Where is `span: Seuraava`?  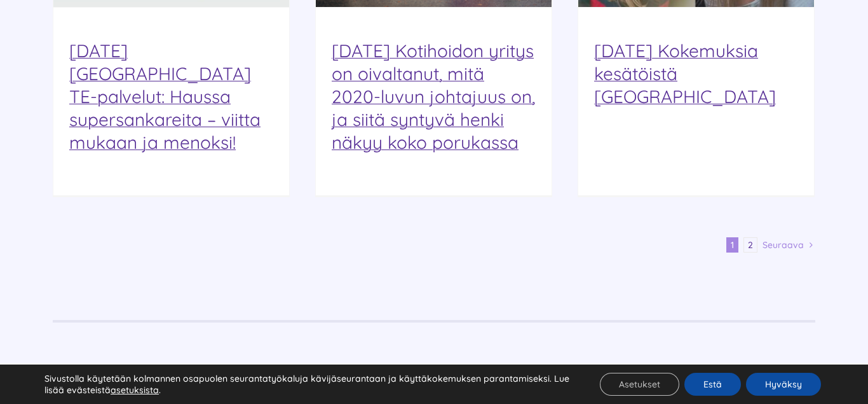 span: Seuraava is located at coordinates (783, 245).